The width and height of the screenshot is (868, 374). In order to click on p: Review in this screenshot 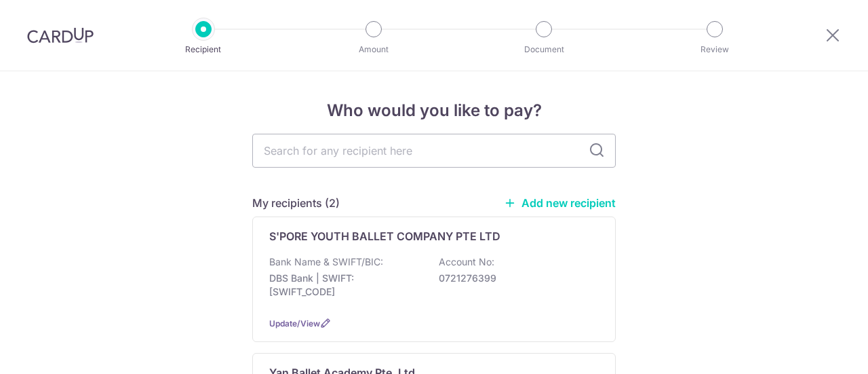, I will do `click(714, 49)`.